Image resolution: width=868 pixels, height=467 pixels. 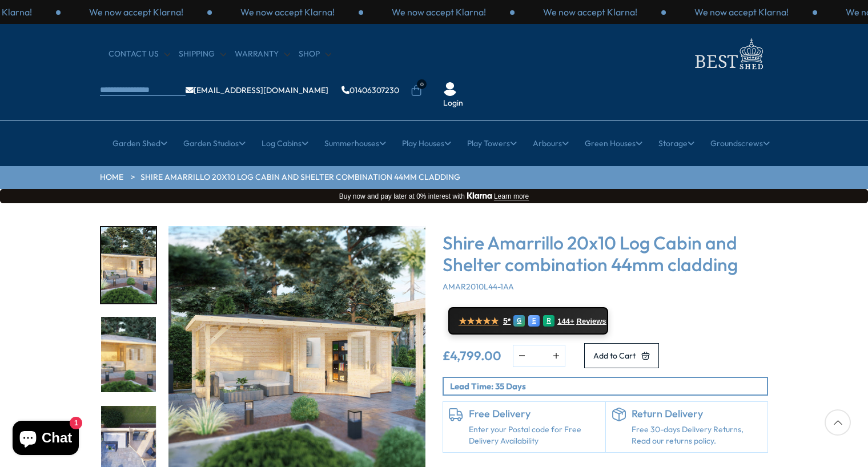 I want to click on a: ★★★★★ 5* G E R 144+ Reviews, so click(x=529, y=321).